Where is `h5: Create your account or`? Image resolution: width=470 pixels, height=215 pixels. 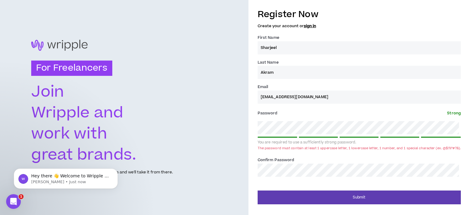
h5: Create your account or is located at coordinates (359, 26).